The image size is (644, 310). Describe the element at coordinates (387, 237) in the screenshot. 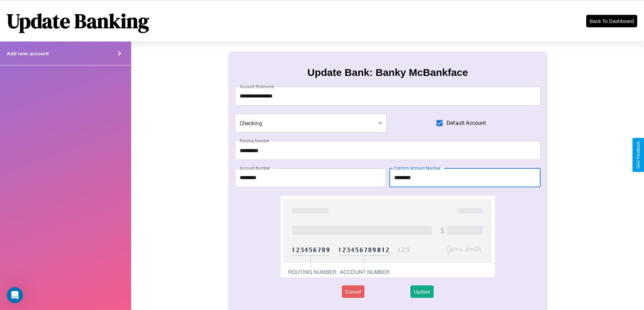

I see `img: check` at that location.